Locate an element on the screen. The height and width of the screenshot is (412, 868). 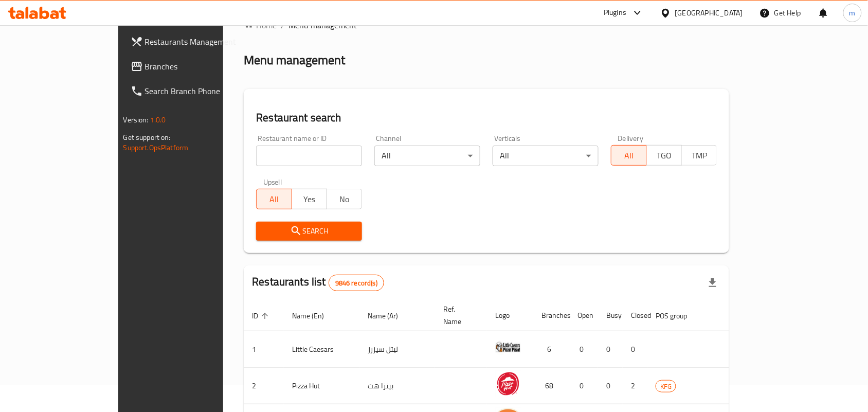
th: Closed is located at coordinates (635, 315).